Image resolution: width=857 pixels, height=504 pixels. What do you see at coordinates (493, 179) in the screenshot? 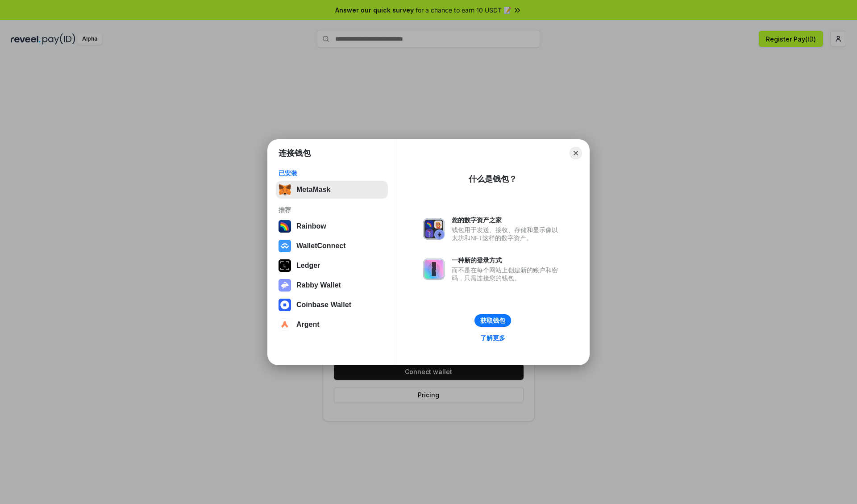
I see `div: 什么是钱包？` at bounding box center [493, 179].